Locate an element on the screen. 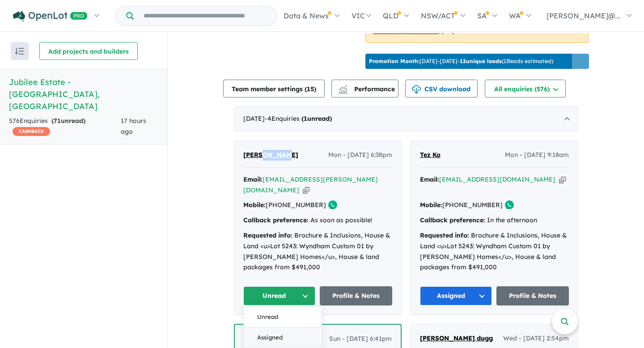 The width and height of the screenshot is (644, 348). img: sort.svg is located at coordinates (20, 51).